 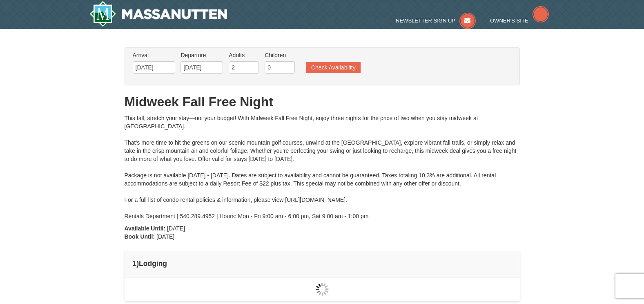 I want to click on label: Children, so click(x=280, y=55).